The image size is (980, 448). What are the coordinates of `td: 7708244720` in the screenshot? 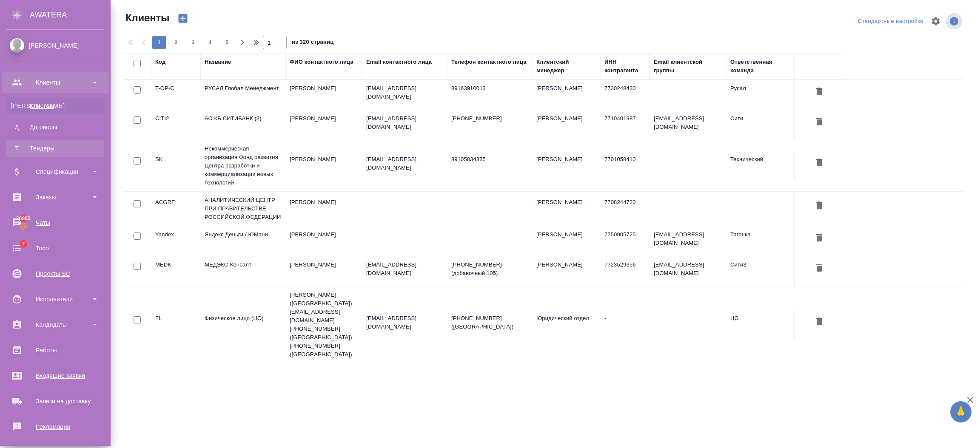 It's located at (625, 209).